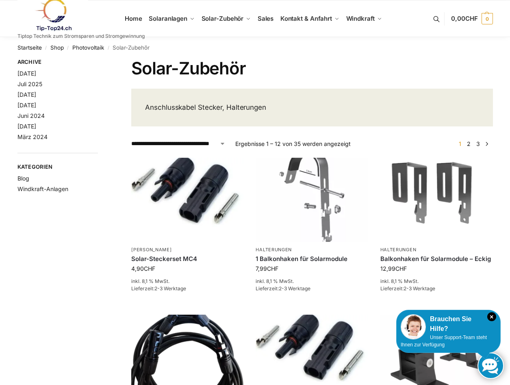  Describe the element at coordinates (444, 341) in the screenshot. I see `span: Unser Support-Team steht Ihnen zur Verfügung` at that location.